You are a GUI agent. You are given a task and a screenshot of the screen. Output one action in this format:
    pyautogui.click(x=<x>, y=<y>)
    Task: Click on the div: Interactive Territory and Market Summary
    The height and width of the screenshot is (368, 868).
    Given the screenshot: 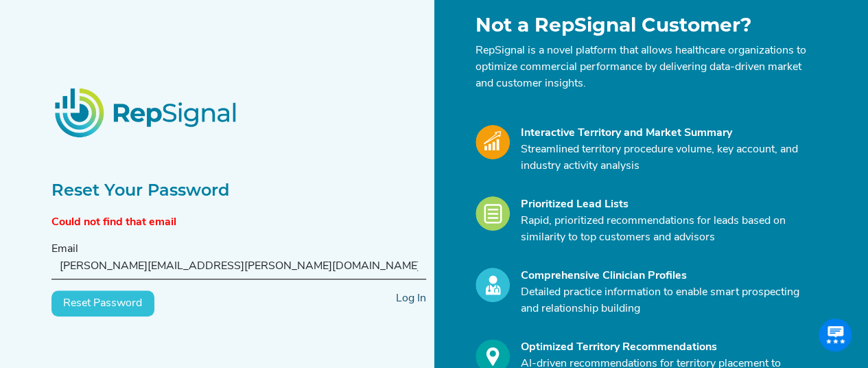 What is the action you would take?
    pyautogui.click(x=665, y=133)
    